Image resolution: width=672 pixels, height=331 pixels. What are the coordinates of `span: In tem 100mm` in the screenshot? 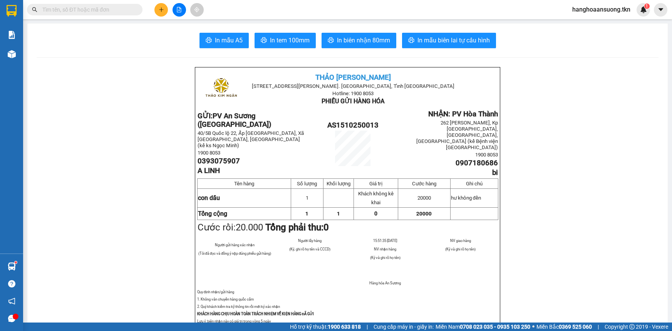 It's located at (289, 40).